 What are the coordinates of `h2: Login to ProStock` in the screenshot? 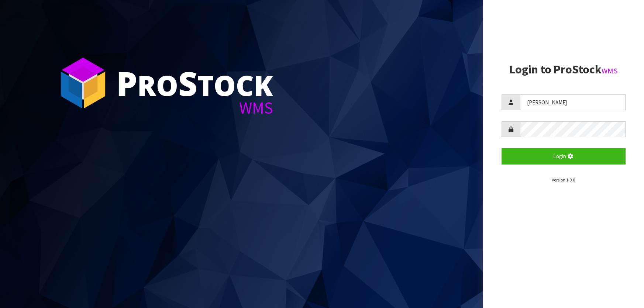 It's located at (563, 70).